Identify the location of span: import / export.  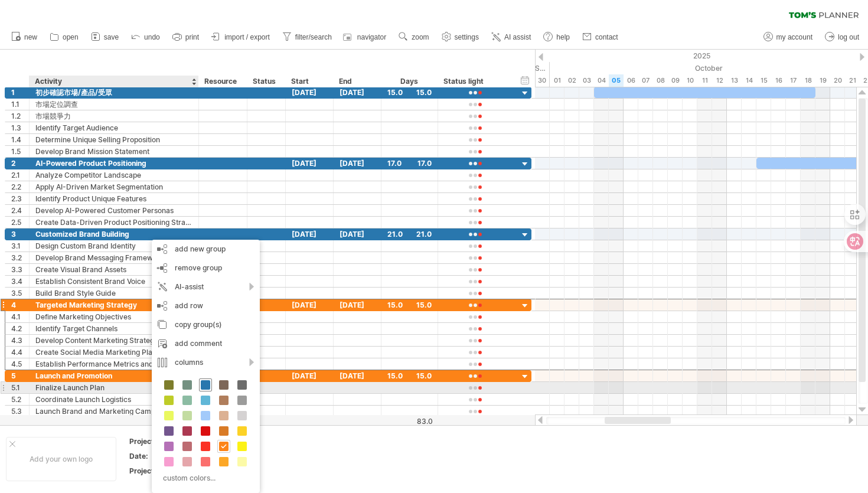
(247, 37).